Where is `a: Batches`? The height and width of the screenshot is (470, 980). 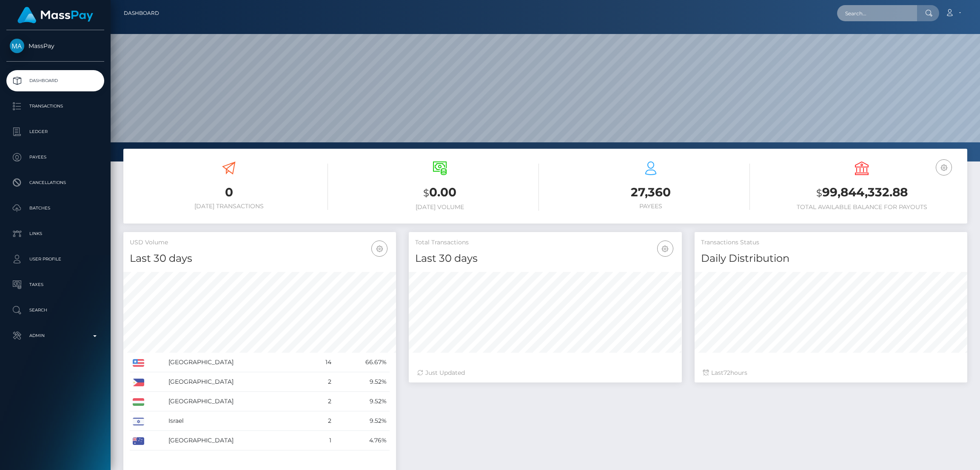 a: Batches is located at coordinates (55, 209).